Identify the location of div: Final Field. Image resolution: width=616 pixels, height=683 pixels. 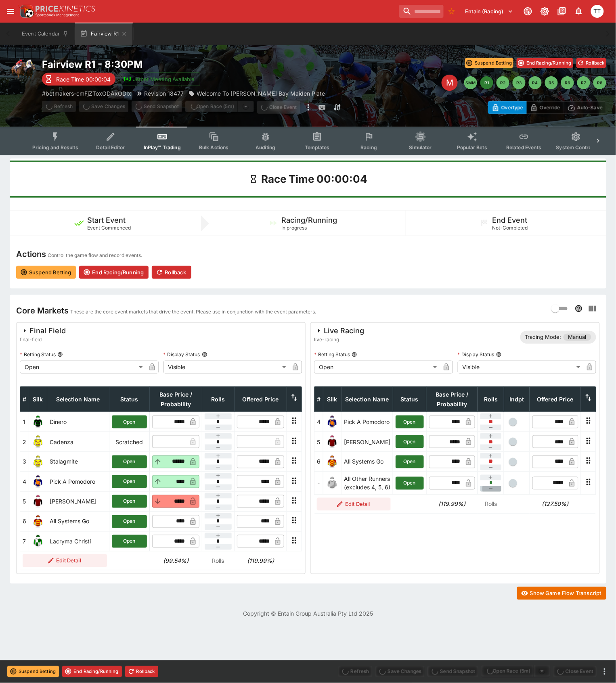
(43, 331).